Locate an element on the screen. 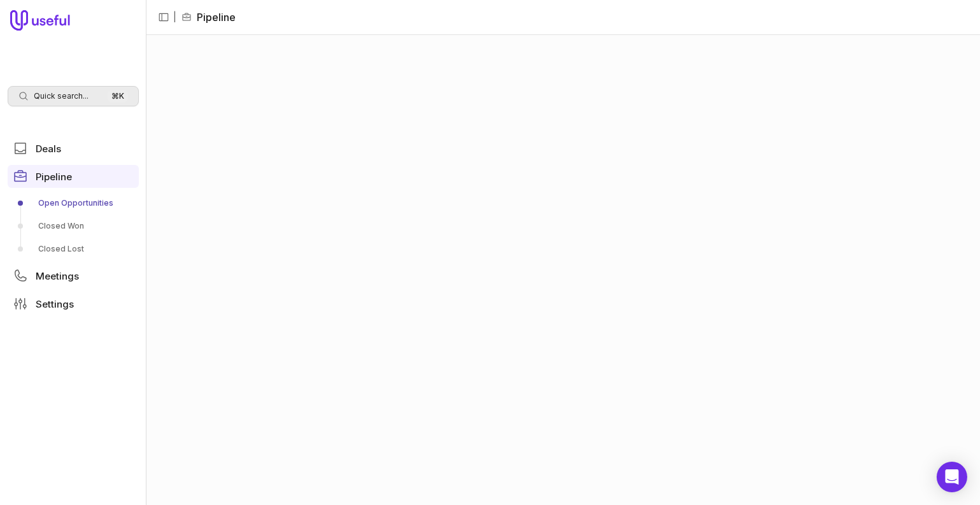 The image size is (980, 505). span: Pipeline is located at coordinates (54, 176).